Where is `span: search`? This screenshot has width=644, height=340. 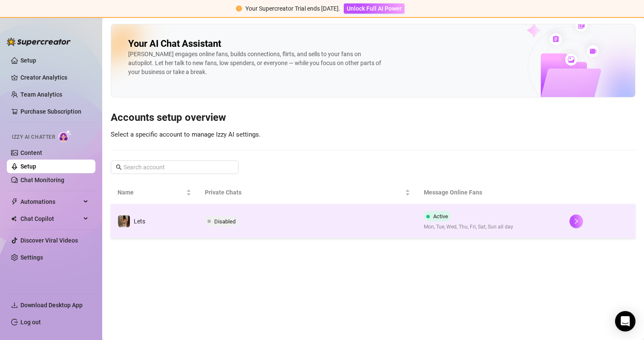
span: search is located at coordinates (119, 167).